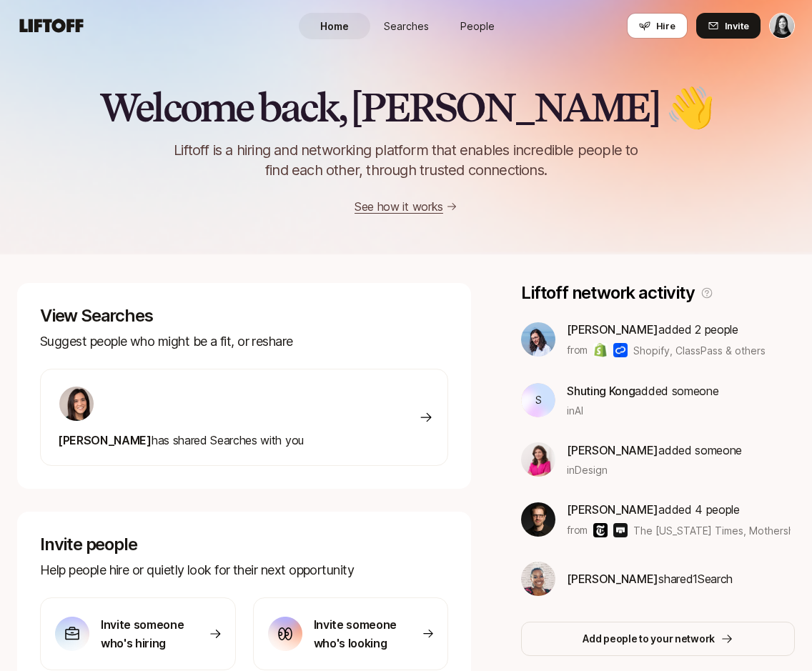  What do you see at coordinates (538, 519) in the screenshot?
I see `img: ACg8ocLkLr99FhTl-kK-fHkDFhetpnfS0fTAm4rmr9-oxoZ0EDUNs14=s160-c` at bounding box center [538, 519].